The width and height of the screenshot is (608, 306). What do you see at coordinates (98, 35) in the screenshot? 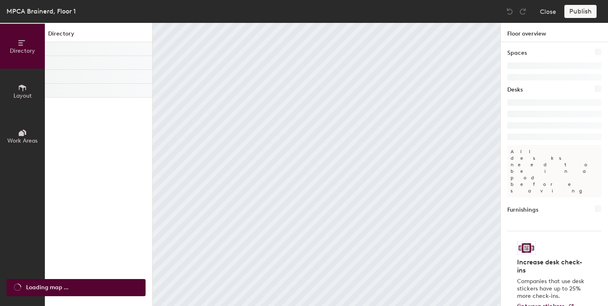
I see `h1: Directory` at bounding box center [98, 35].